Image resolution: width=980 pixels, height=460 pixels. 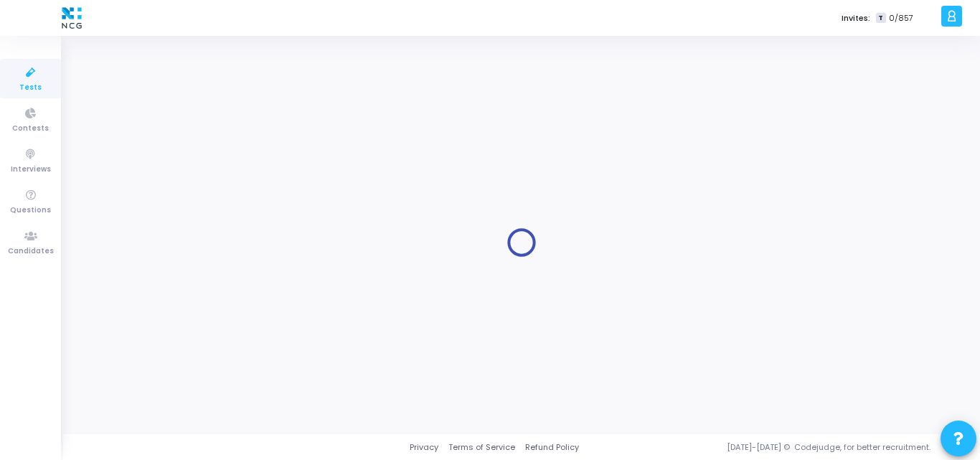 What do you see at coordinates (72, 18) in the screenshot?
I see `img: logo` at bounding box center [72, 18].